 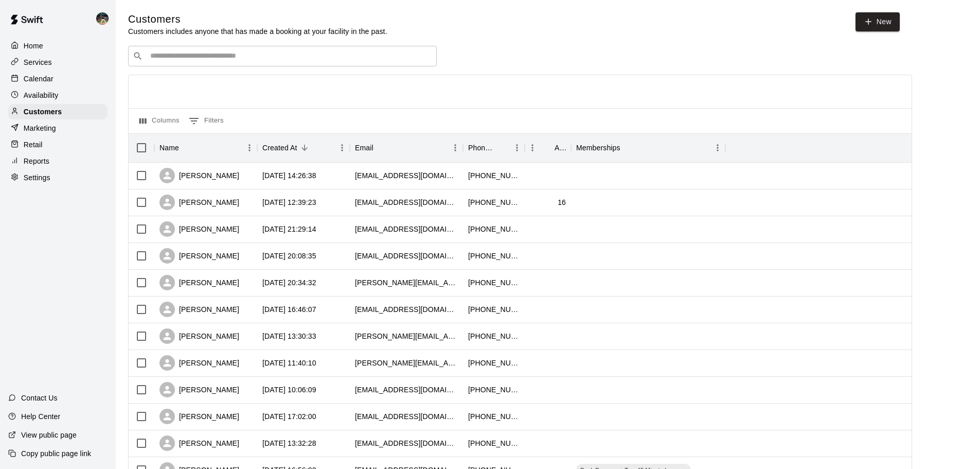 What do you see at coordinates (289, 416) in the screenshot?
I see `div: 2025-09-11 17:02:00` at bounding box center [289, 416].